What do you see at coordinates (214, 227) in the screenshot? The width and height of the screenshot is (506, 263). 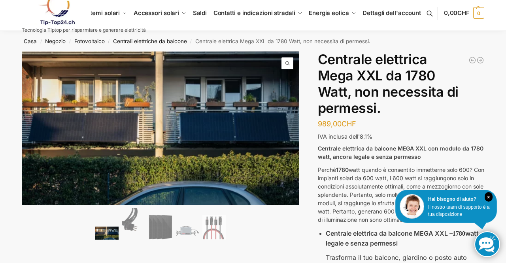 I see `img: Cavi, connettori e accessori per impianti solari` at bounding box center [214, 227].